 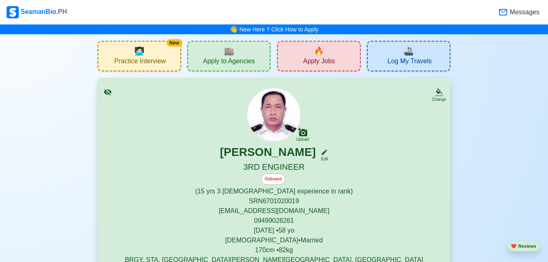 What do you see at coordinates (274, 201) in the screenshot?
I see `p: SRN 6701020019` at bounding box center [274, 201].